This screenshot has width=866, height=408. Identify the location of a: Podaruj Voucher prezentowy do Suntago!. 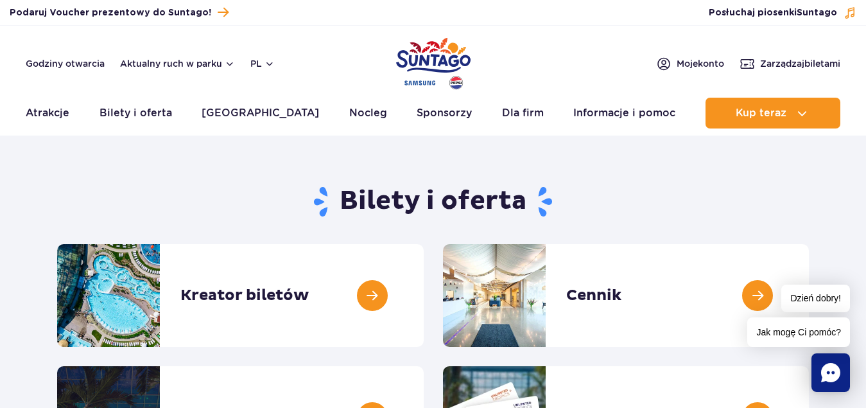
(119, 12).